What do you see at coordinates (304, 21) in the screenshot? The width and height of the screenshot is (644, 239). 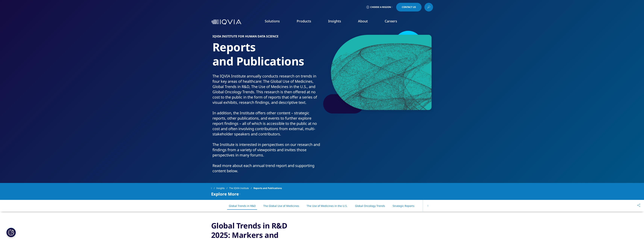 I see `a: Products` at bounding box center [304, 21].